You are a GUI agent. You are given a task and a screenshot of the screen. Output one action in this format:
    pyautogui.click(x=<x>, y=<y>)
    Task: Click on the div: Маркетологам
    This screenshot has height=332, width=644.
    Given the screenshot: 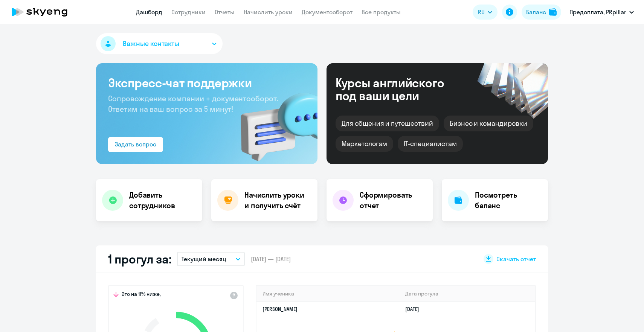 What is the action you would take?
    pyautogui.click(x=364, y=144)
    